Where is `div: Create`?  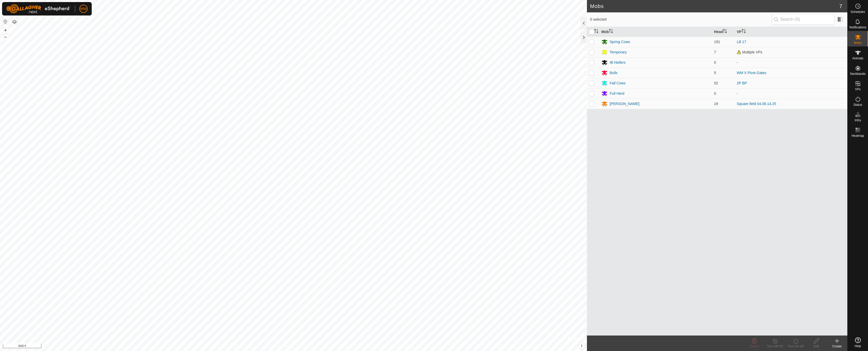 div: Create is located at coordinates (837, 346).